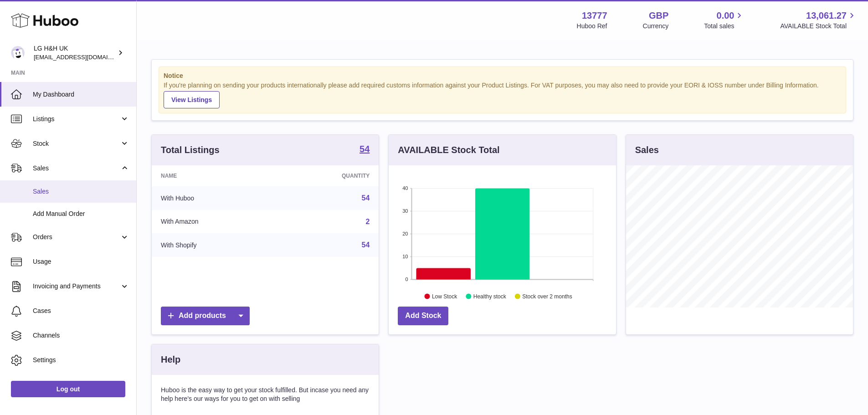 The height and width of the screenshot is (415, 868). I want to click on strong: 13777, so click(594, 15).